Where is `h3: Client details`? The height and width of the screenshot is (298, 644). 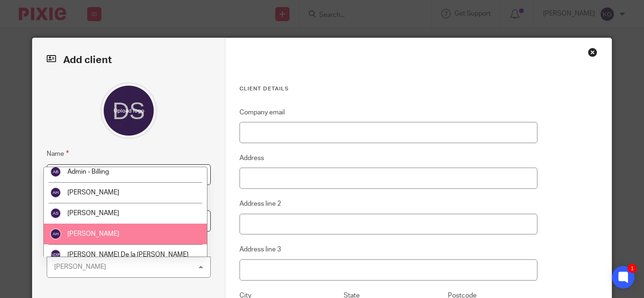 h3: Client details is located at coordinates (389, 89).